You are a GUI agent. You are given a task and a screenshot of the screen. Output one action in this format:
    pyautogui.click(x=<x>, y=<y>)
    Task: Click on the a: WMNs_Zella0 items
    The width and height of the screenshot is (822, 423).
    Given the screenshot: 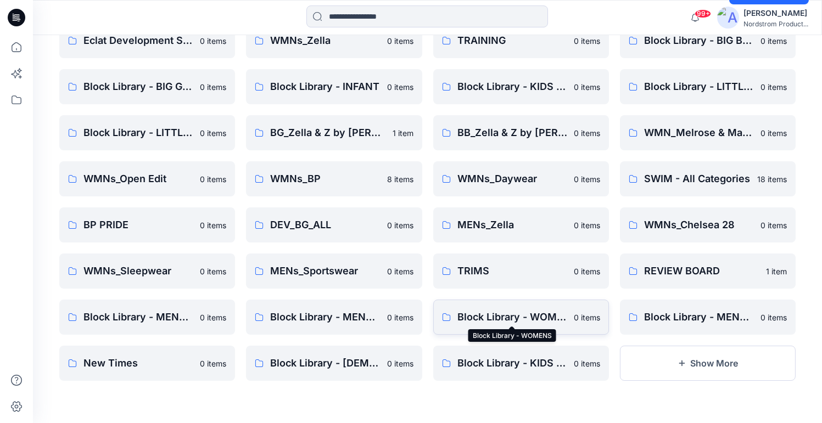 What is the action you would take?
    pyautogui.click(x=334, y=41)
    